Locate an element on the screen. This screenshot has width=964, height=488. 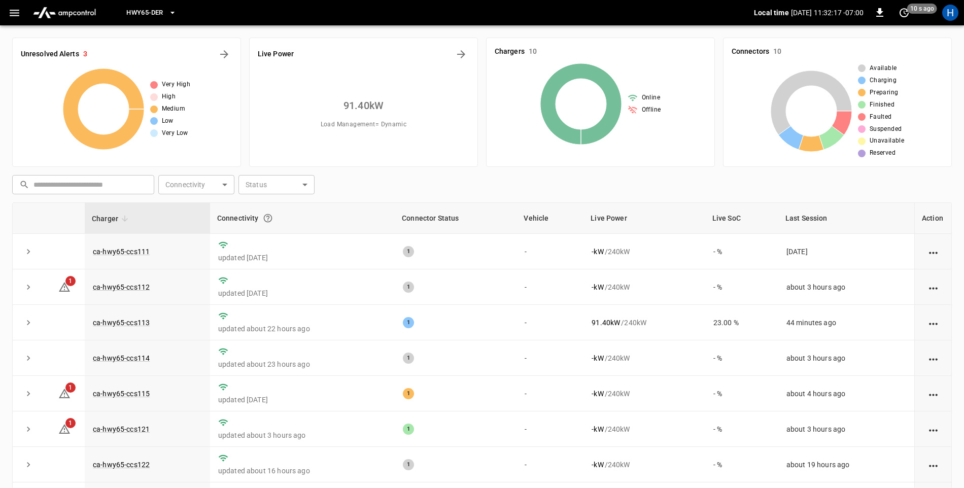
button: Connection between the charger and our software. is located at coordinates (268, 218).